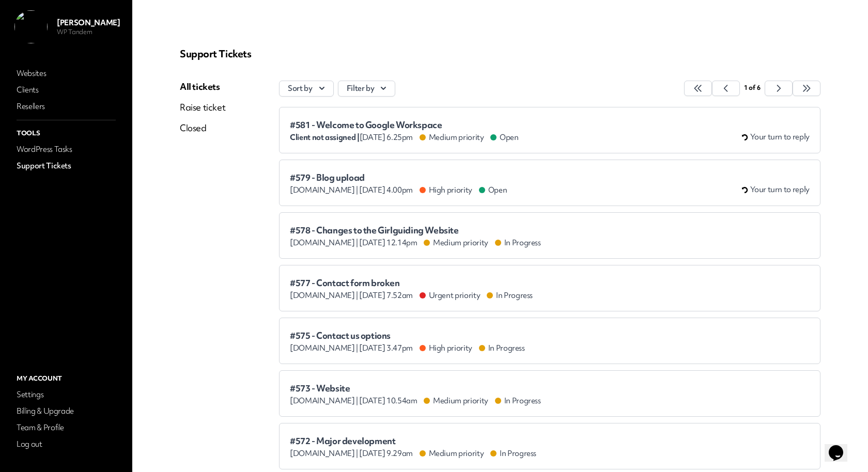  I want to click on span: #572 - Major development, so click(413, 441).